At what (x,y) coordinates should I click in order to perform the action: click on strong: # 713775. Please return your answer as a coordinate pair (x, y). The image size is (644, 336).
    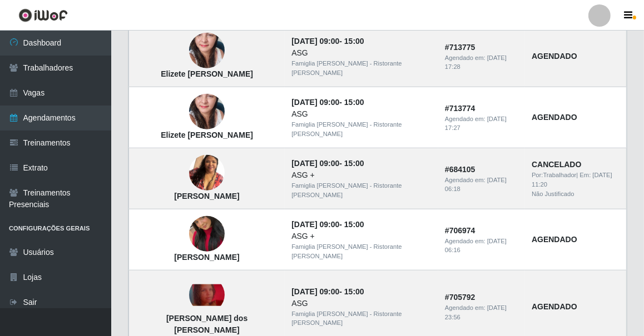
    Looking at the image, I should click on (460, 47).